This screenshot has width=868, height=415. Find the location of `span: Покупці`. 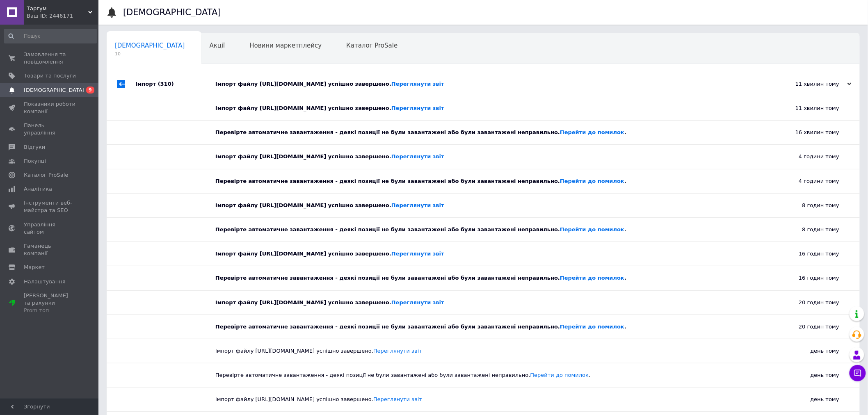

span: Покупці is located at coordinates (35, 161).